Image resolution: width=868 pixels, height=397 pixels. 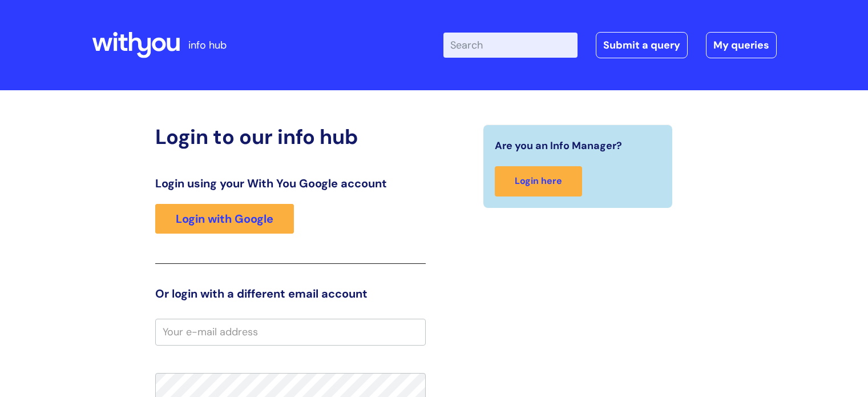 What do you see at coordinates (291, 136) in the screenshot?
I see `h2: Login to our info hub` at bounding box center [291, 136].